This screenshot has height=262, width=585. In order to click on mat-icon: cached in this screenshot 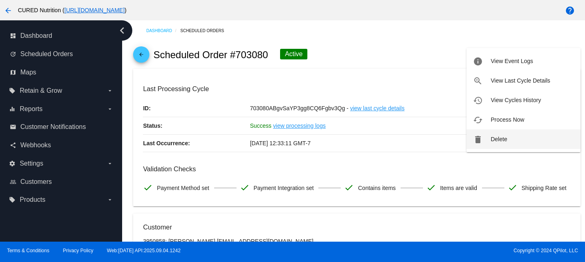, I will do `click(478, 120)`.